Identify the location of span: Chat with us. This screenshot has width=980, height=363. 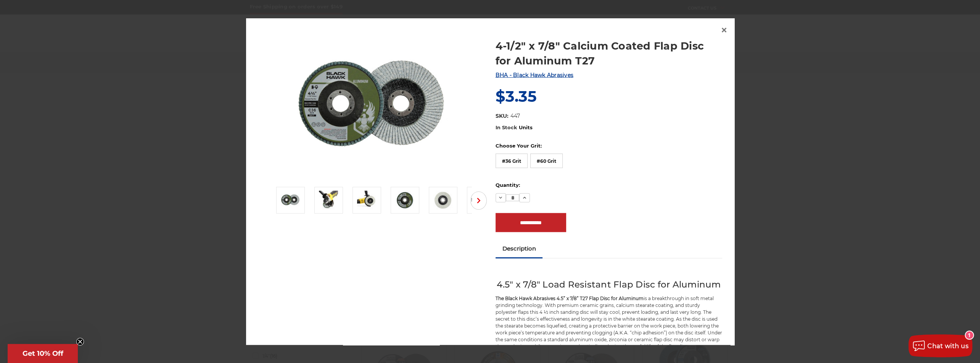
(948, 346).